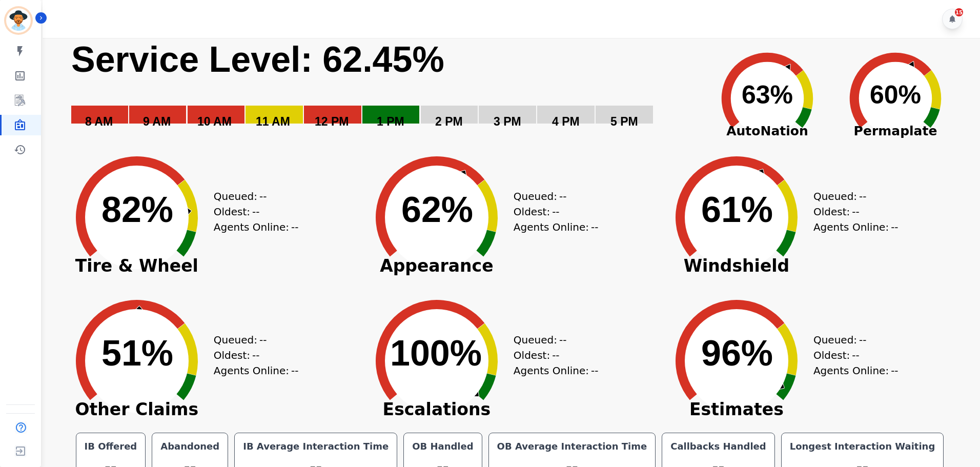  Describe the element at coordinates (767, 132) in the screenshot. I see `span: AutoNation` at that location.